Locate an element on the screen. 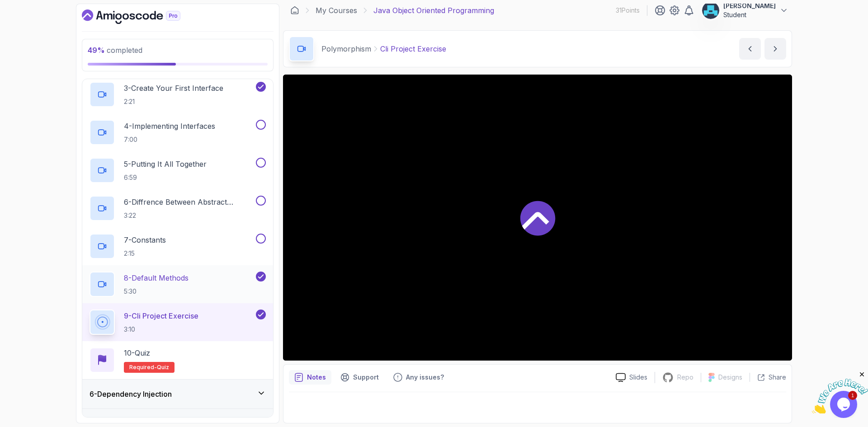 This screenshot has height=427, width=868. button: Feedback button is located at coordinates (419, 377).